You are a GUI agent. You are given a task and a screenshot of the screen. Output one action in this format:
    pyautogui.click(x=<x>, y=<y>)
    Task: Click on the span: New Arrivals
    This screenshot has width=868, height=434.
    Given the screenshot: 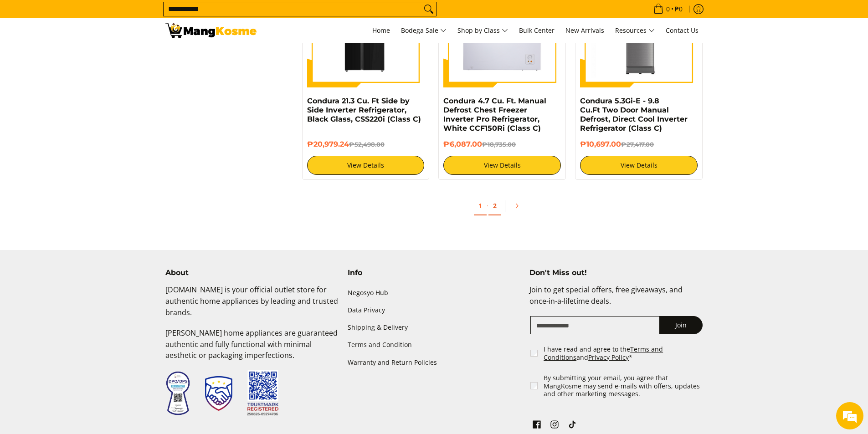 What is the action you would take?
    pyautogui.click(x=585, y=30)
    